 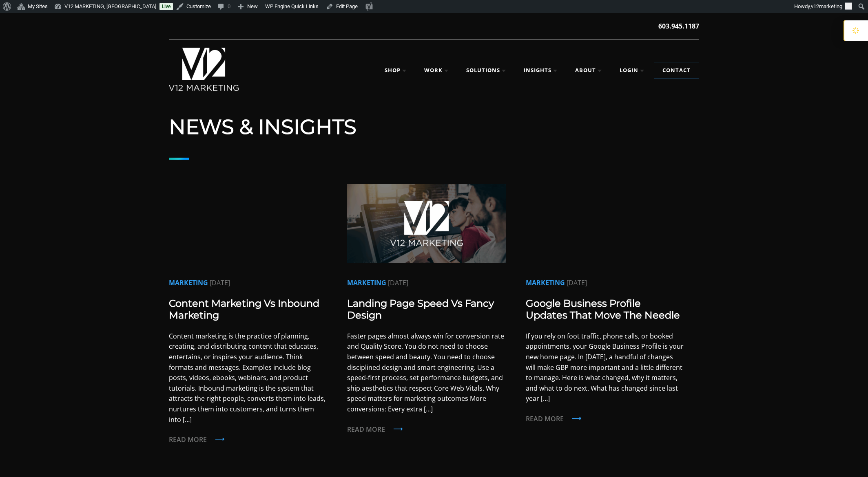 I want to click on a: Solutions, so click(x=485, y=70).